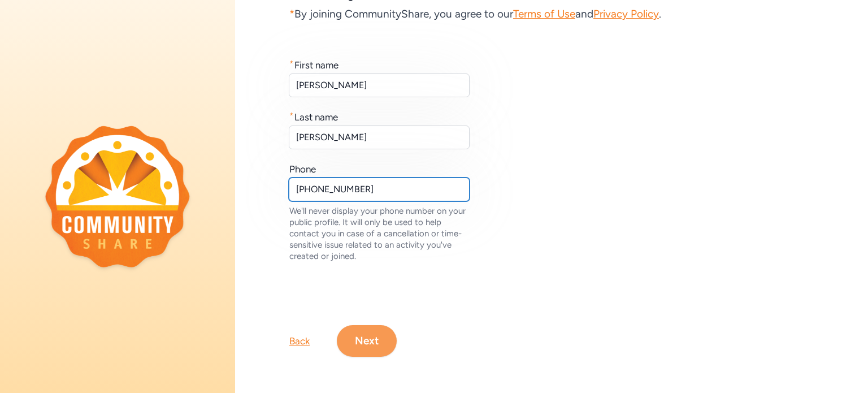  I want to click on div: Phone, so click(303, 169).